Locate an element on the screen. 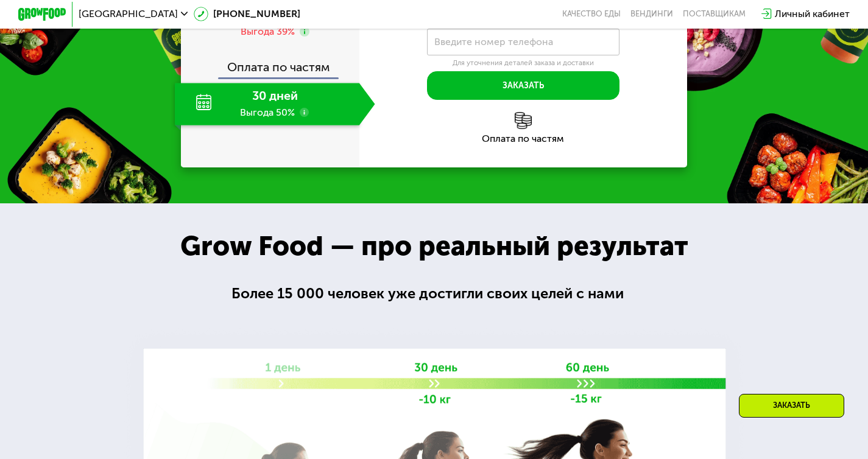 Image resolution: width=868 pixels, height=459 pixels. div: Для уточнения деталей заказа и доставки is located at coordinates (523, 63).